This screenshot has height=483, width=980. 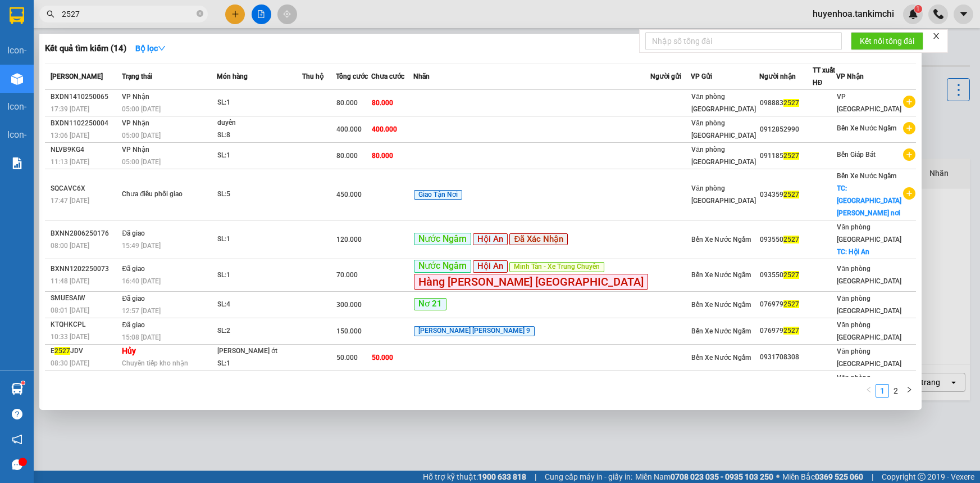 I want to click on a: 2, so click(x=896, y=390).